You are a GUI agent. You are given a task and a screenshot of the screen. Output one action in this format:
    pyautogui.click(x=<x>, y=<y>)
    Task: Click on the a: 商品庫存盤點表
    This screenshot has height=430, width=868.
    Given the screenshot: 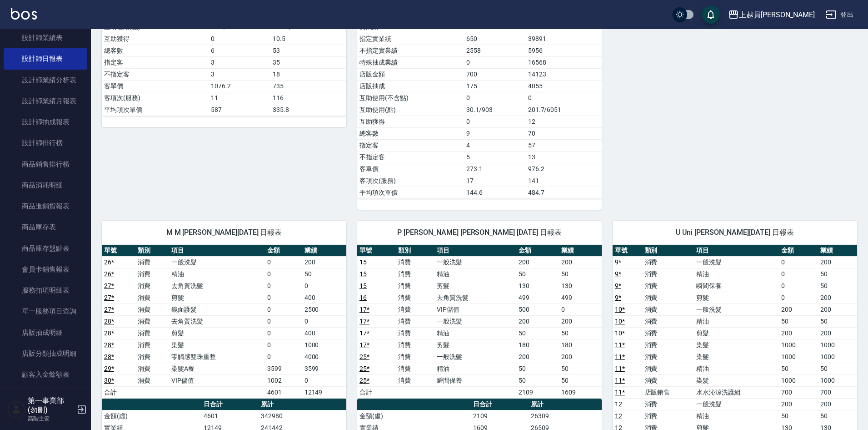 What is the action you would take?
    pyautogui.click(x=46, y=248)
    